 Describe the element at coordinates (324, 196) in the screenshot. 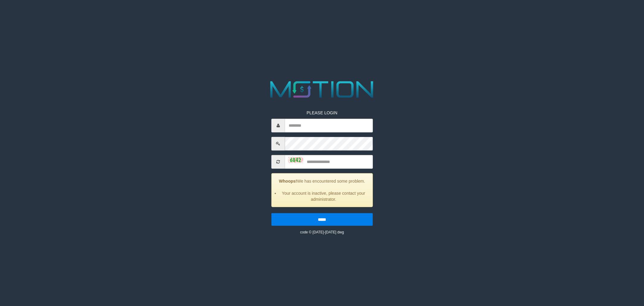

I see `li: Your account is inactive, please contact your administrator.` at that location.